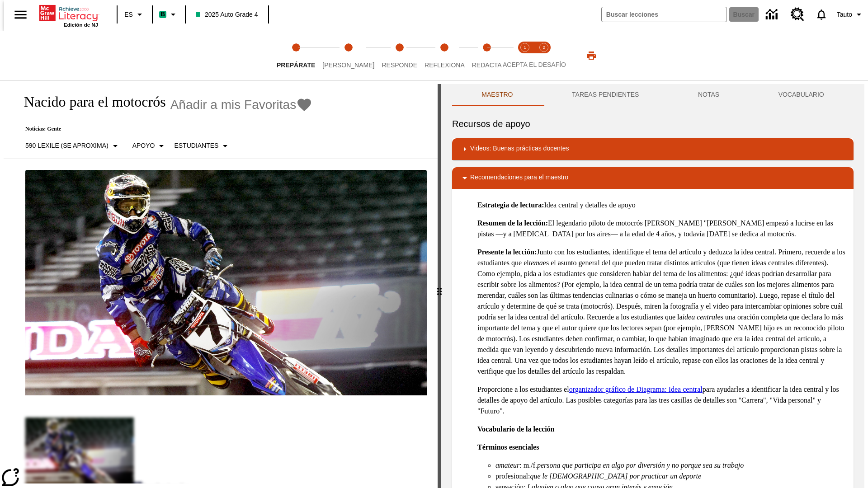 This screenshot has width=868, height=488. What do you see at coordinates (851, 15) in the screenshot?
I see `button: Perfil/Configuración` at bounding box center [851, 15].